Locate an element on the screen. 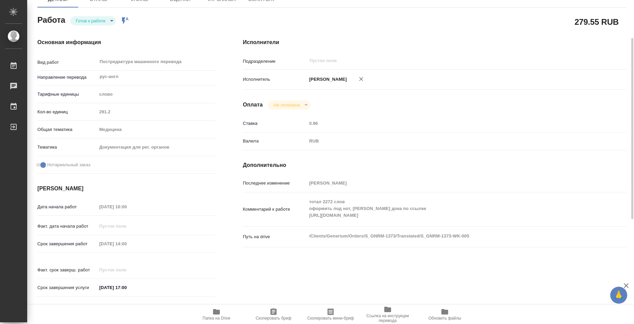  h4: Исполнители is located at coordinates (434, 42).